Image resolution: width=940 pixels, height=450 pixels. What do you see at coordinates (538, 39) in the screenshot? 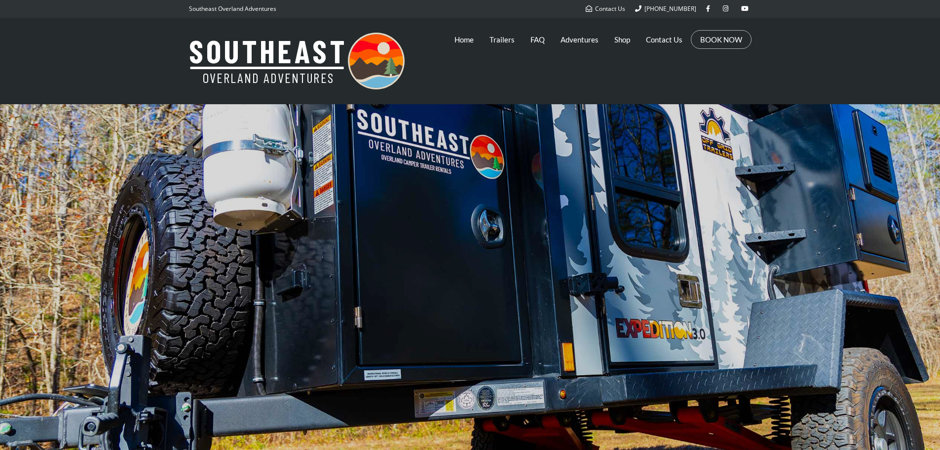
I see `a: FAQ` at bounding box center [538, 39].